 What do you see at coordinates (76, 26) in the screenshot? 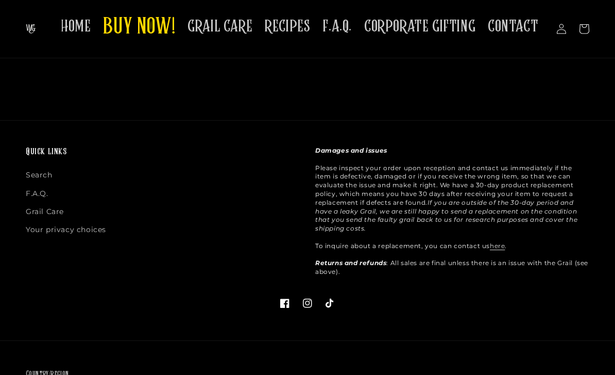
I see `span: HOME` at bounding box center [76, 26].